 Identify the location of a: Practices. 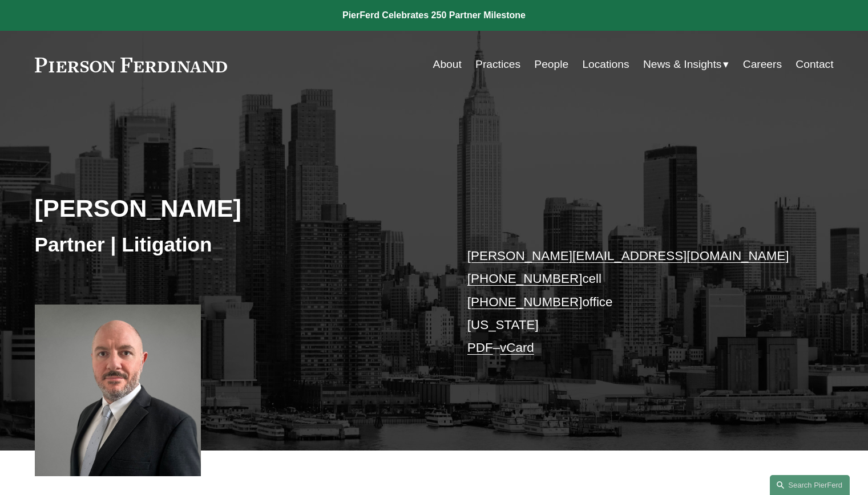
(498, 65).